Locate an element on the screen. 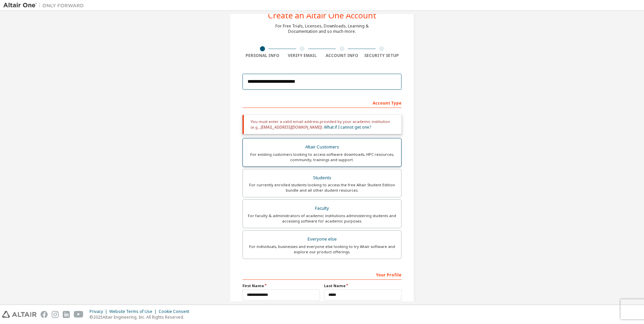  div: For Free Trials, Licenses, Downloads, Learning & Documentation and so much more. is located at coordinates (322, 29).